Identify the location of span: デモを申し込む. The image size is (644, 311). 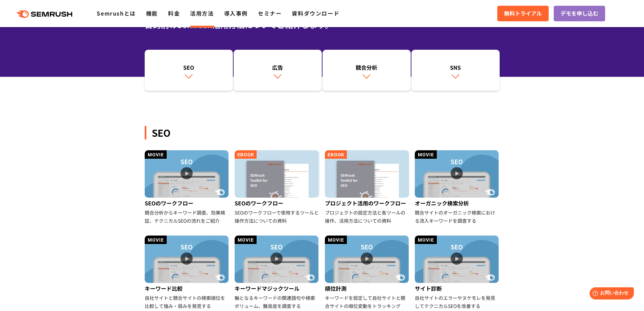
(580, 13).